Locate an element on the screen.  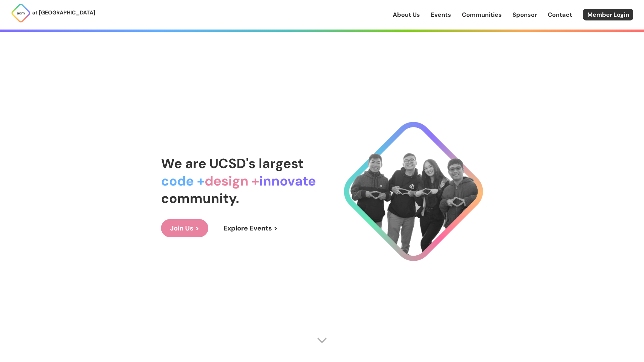
a: Communities is located at coordinates (482, 15).